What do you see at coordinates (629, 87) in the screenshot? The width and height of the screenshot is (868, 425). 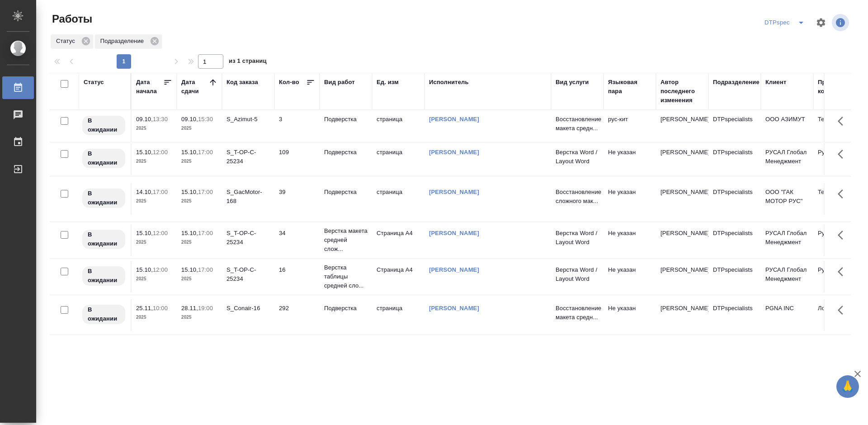 I see `div: Языковая пара` at bounding box center [629, 87].